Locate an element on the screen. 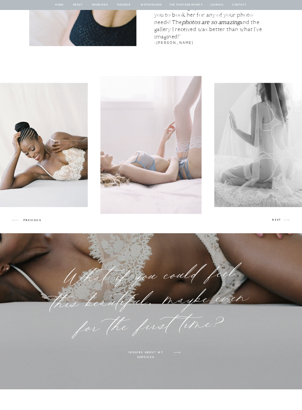 The image size is (302, 410). nav: Motherhood is located at coordinates (152, 5).